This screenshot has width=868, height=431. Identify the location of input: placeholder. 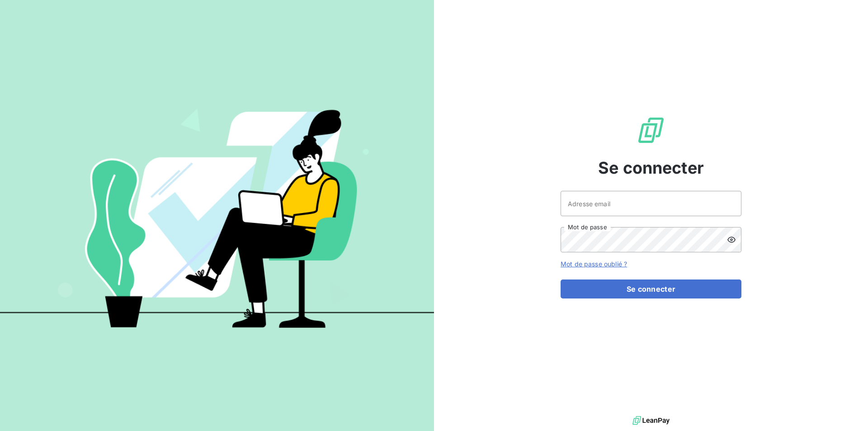
(651, 203).